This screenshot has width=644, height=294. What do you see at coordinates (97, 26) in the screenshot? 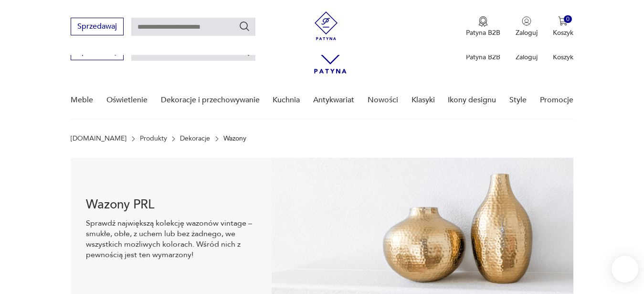
I see `button: Sprzedawaj` at bounding box center [97, 26].